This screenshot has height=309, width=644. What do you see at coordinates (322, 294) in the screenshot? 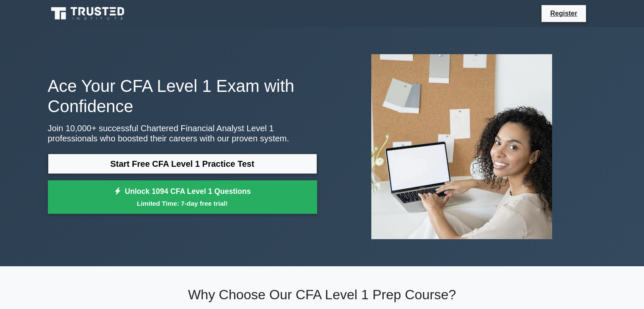
I see `h2: Why Choose Our CFA Level 1 Prep Course?` at bounding box center [322, 294].